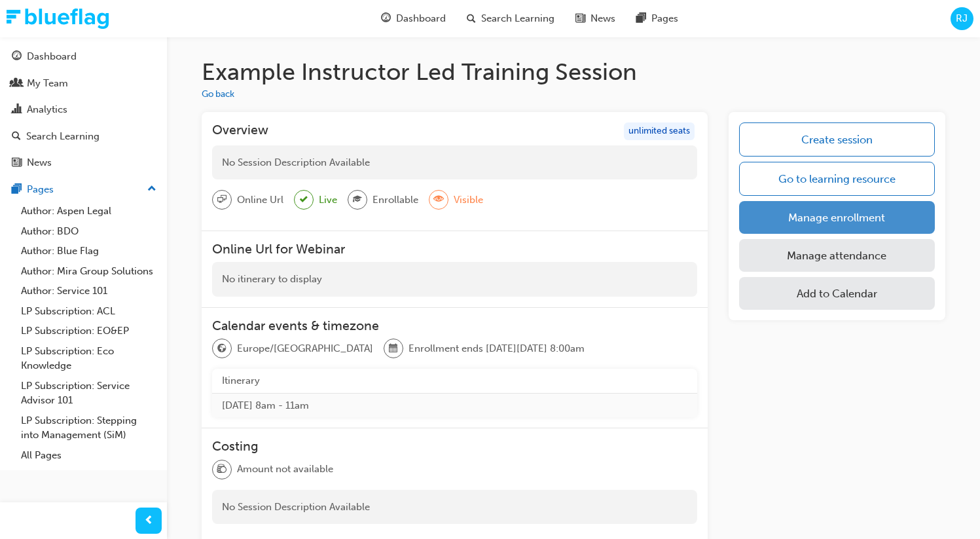  Describe the element at coordinates (88, 393) in the screenshot. I see `a: LP Subscription: Service Advisor 101` at that location.